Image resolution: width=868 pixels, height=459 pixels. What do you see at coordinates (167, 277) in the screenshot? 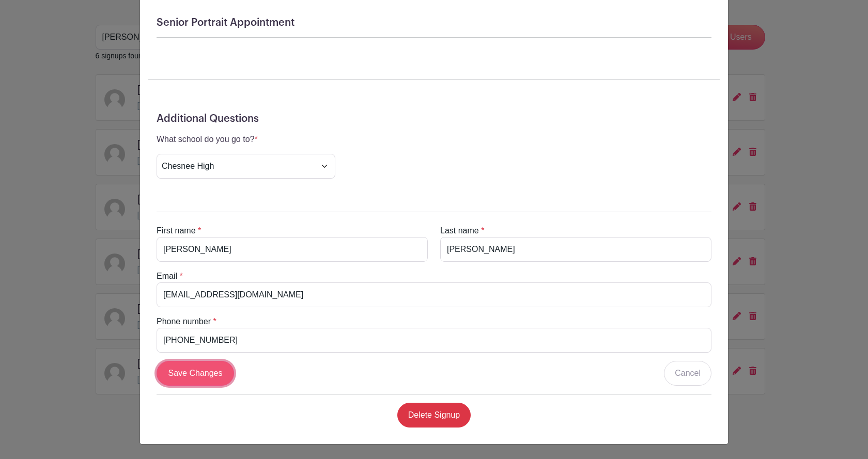
I see `label: Email` at bounding box center [167, 277].